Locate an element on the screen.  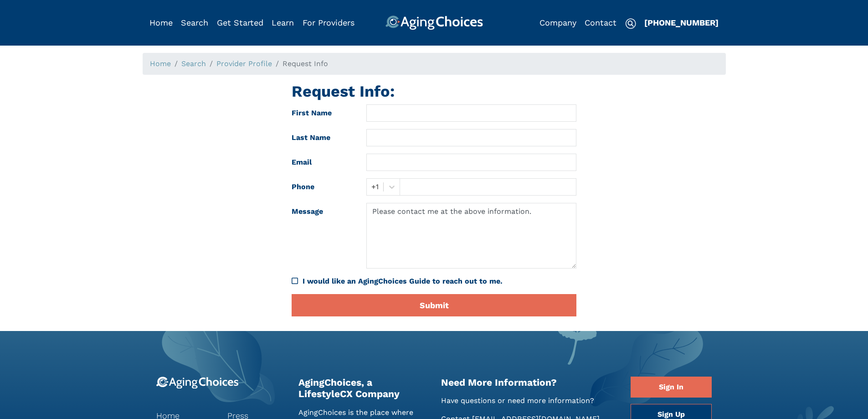
label: Email is located at coordinates (322, 162).